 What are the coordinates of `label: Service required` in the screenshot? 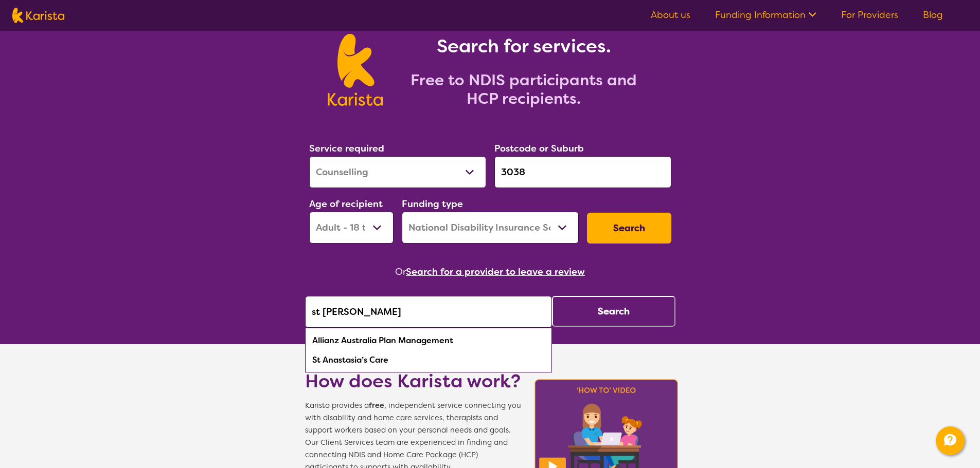 It's located at (347, 148).